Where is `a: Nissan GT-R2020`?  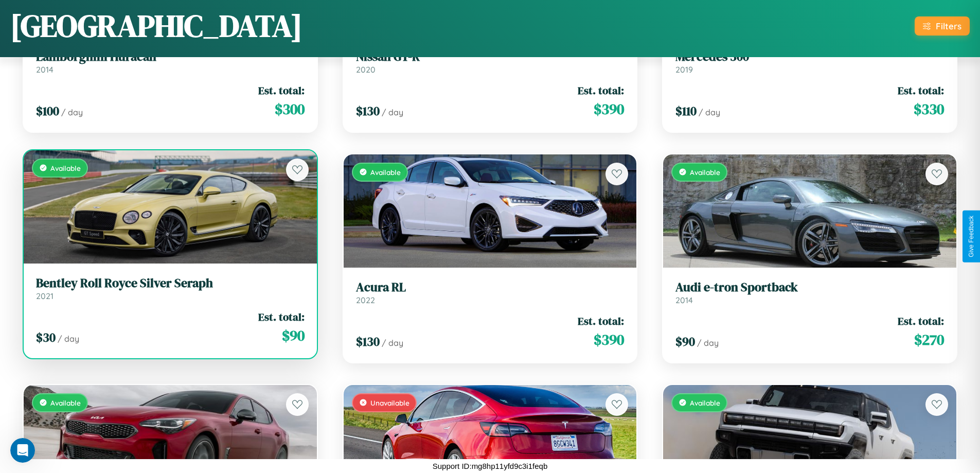
a: Nissan GT-R2020 is located at coordinates (490, 62).